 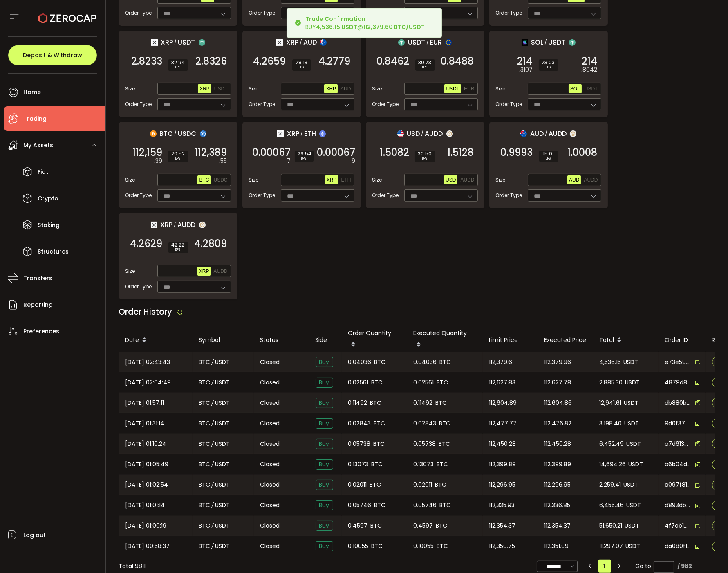 What do you see at coordinates (310, 133) in the screenshot?
I see `span: ETH` at bounding box center [310, 133].